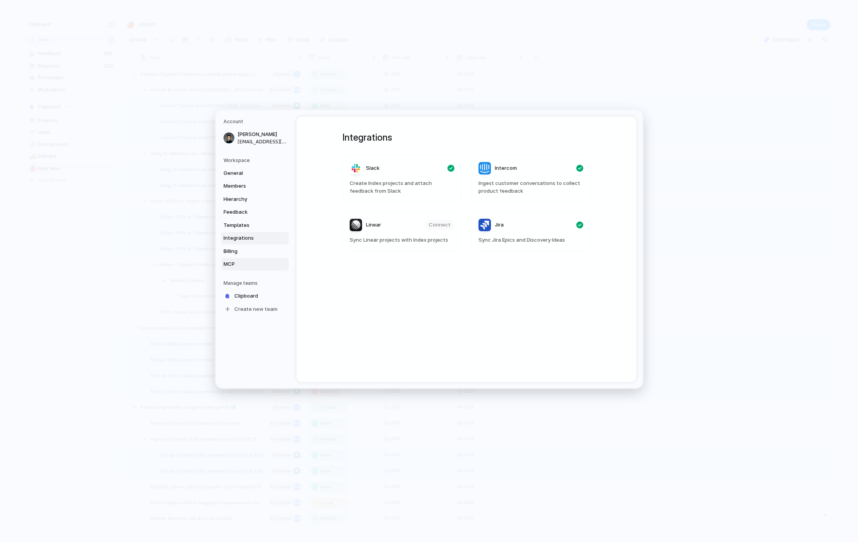  I want to click on a: Create new team, so click(255, 309).